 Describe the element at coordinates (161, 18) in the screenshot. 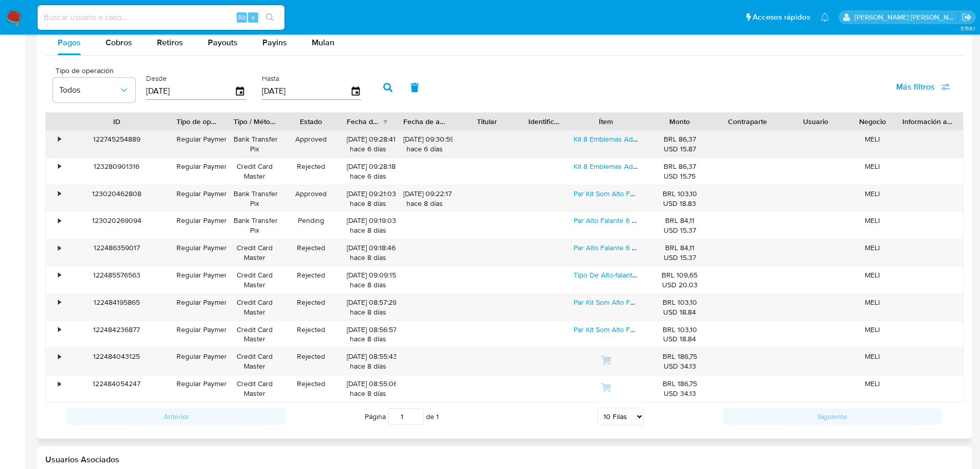

I see `input: Buscar usuario o caso...` at that location.